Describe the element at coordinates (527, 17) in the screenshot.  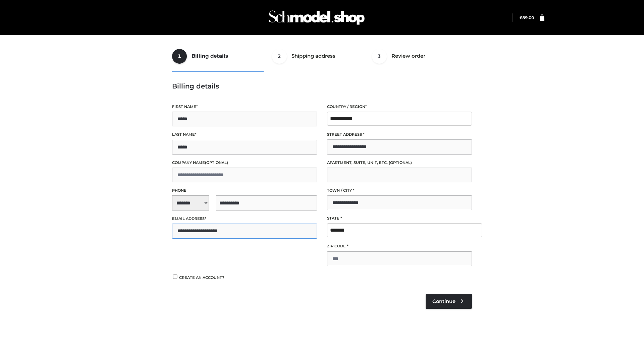
I see `bdi: 89.00` at that location.